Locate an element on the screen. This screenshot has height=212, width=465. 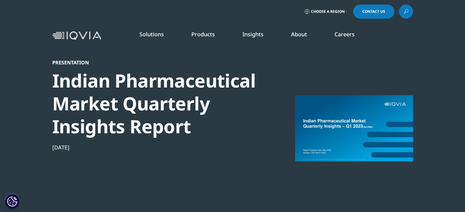
a: Insights is located at coordinates (253, 34).